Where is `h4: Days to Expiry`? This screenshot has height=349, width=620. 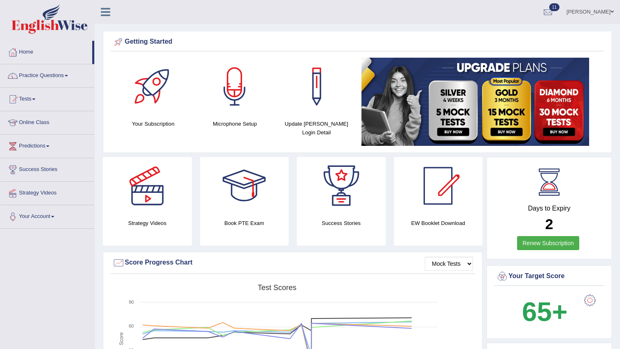 h4: Days to Expiry is located at coordinates (549, 208).